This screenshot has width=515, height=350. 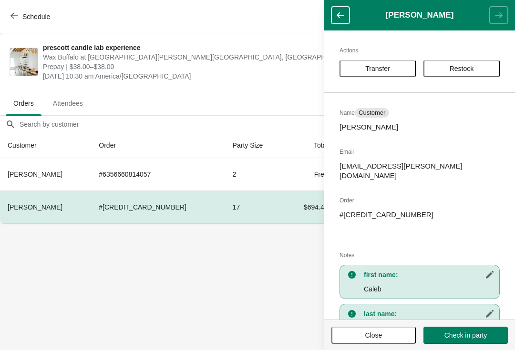 I want to click on span: Prepay | $38.00–$38.00, so click(x=189, y=67).